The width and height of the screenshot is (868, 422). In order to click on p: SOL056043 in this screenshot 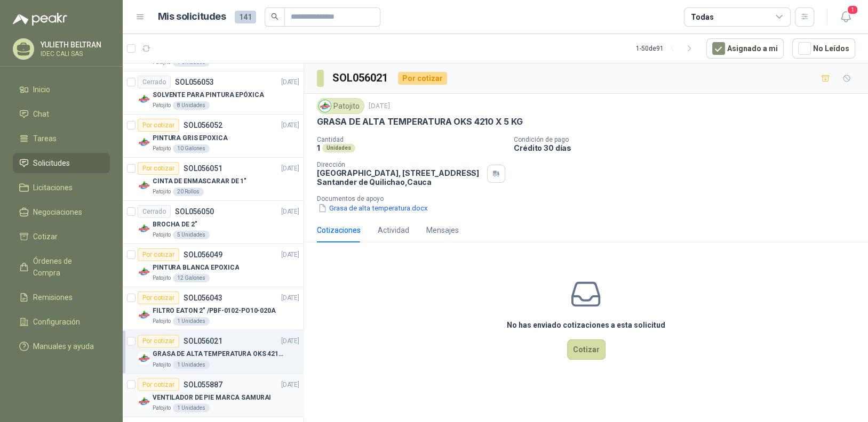, I will do `click(203, 298)`.